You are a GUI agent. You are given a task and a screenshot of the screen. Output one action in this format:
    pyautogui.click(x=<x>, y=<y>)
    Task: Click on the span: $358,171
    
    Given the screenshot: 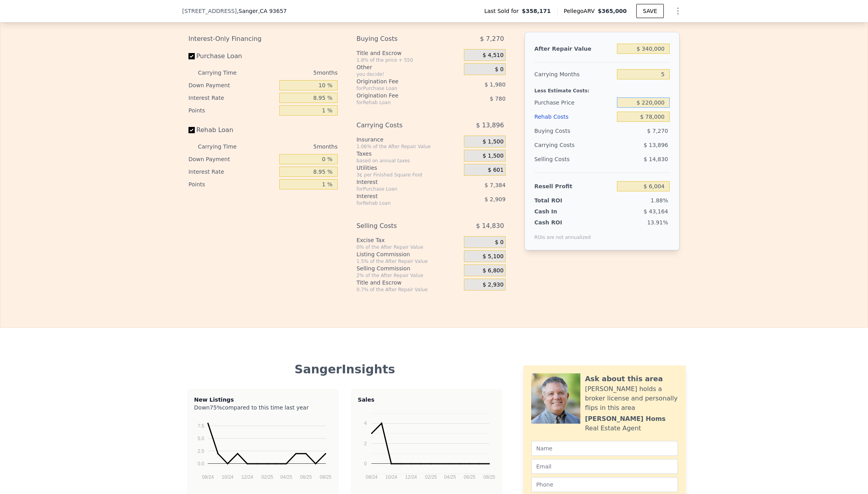 What is the action you would take?
    pyautogui.click(x=537, y=11)
    